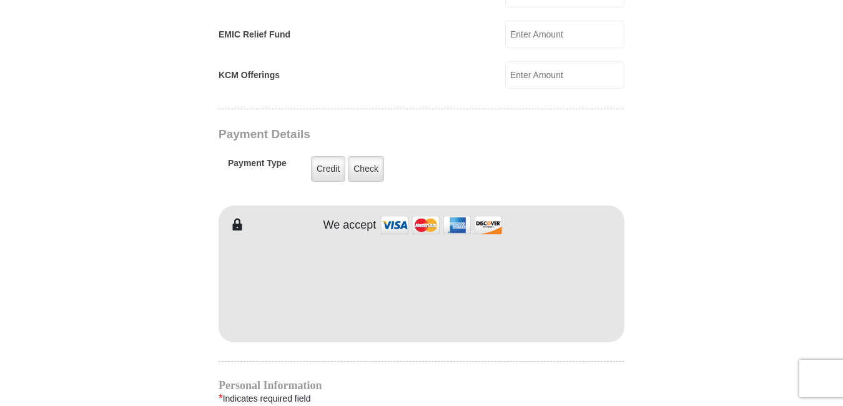 The height and width of the screenshot is (406, 843). Describe the element at coordinates (378, 134) in the screenshot. I see `h3: Payment Details` at that location.